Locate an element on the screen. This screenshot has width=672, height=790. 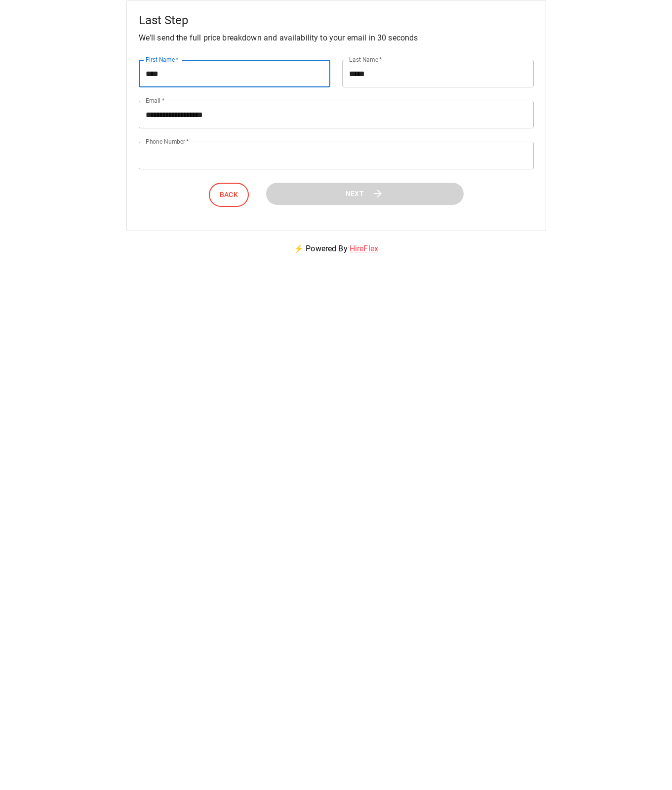
button: Next is located at coordinates (365, 193).